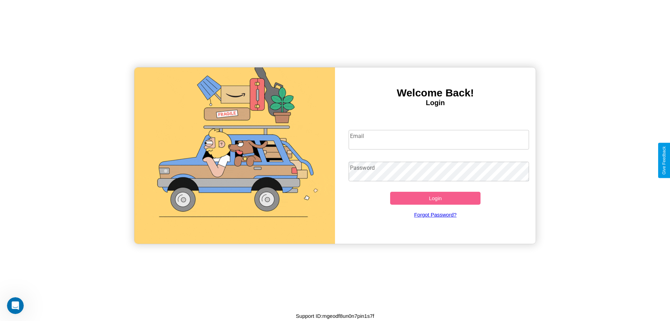 This screenshot has height=321, width=670. I want to click on p: Support ID: mgeodf8un0n7pin1s7f, so click(335, 315).